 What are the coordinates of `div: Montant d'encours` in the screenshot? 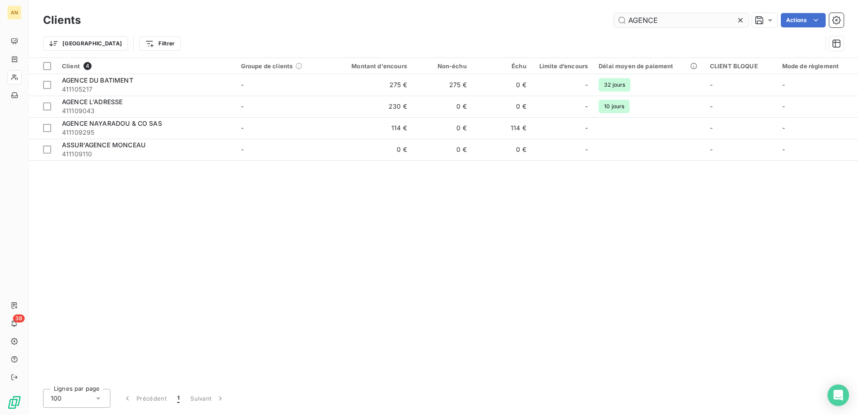 It's located at (372, 66).